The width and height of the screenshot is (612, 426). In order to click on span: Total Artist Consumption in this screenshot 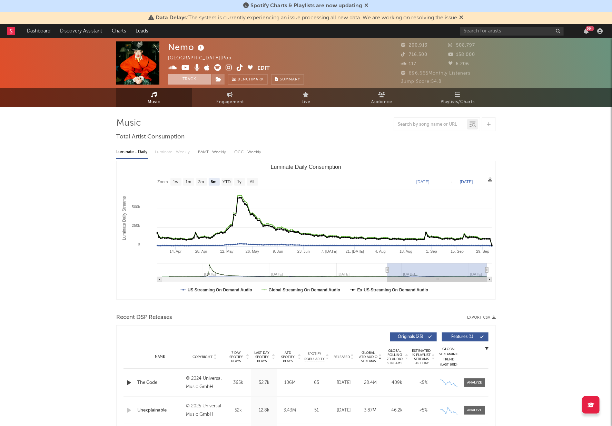, I will do `click(150, 137)`.